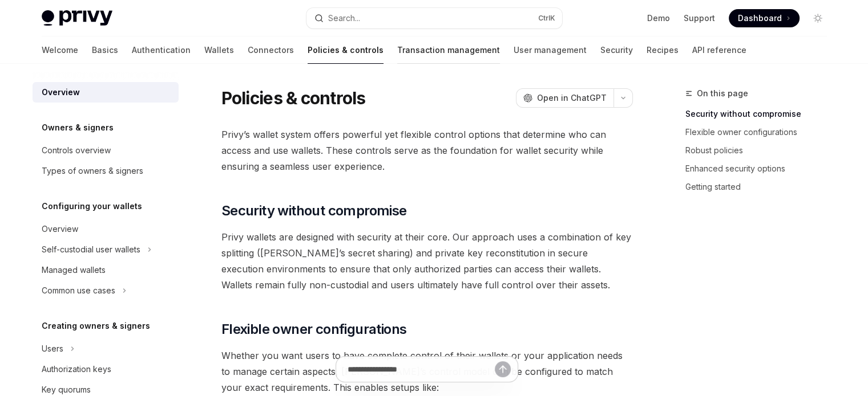 This screenshot has width=868, height=396. Describe the element at coordinates (314, 330) in the screenshot. I see `span: Flexible owner configurations` at that location.